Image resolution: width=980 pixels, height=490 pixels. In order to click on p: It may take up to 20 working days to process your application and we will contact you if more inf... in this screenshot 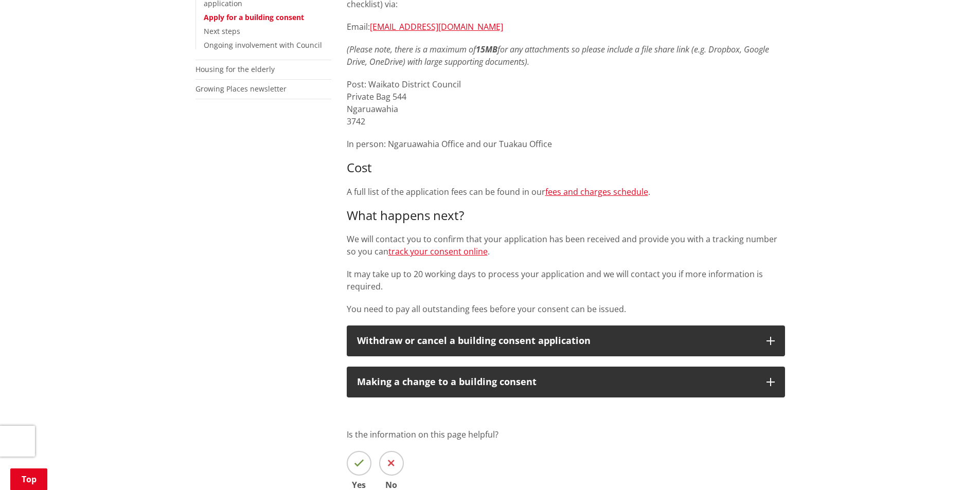, I will do `click(565, 280)`.